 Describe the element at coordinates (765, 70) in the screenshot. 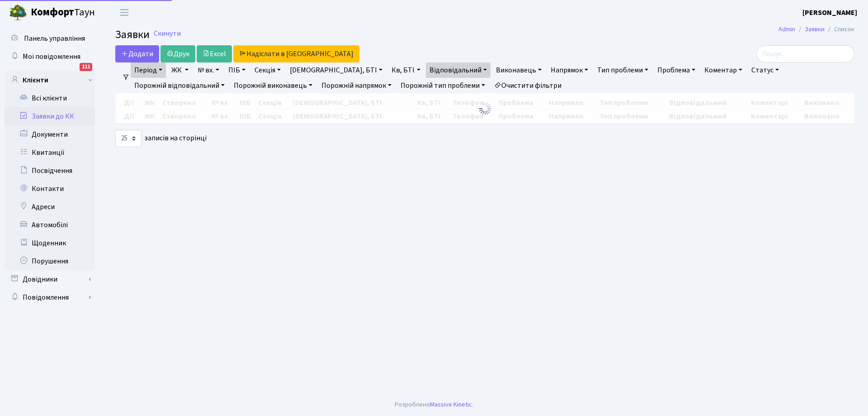

I see `a: Статус` at that location.